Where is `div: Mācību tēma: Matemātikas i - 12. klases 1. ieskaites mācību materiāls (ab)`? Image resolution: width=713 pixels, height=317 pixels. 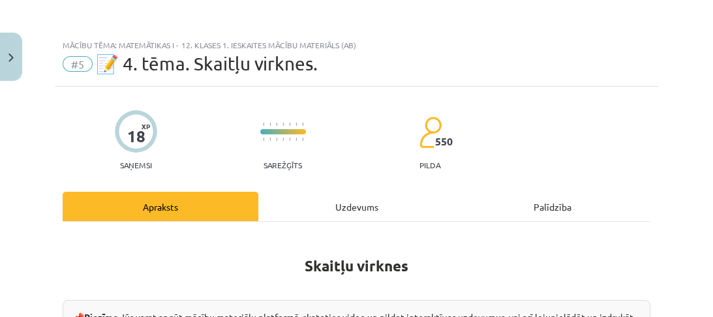
div: Mācību tēma: Matemātikas i - 12. klases 1. ieskaites mācību materiāls (ab) is located at coordinates (356, 45).